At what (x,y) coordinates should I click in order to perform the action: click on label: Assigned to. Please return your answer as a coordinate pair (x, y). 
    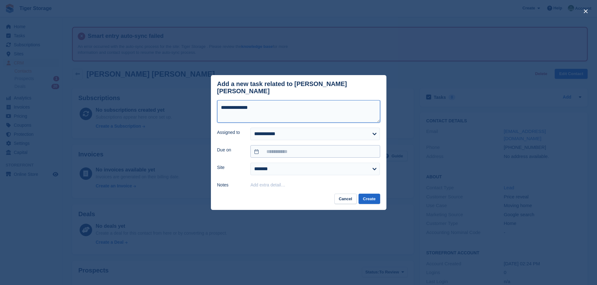
    Looking at the image, I should click on (230, 133).